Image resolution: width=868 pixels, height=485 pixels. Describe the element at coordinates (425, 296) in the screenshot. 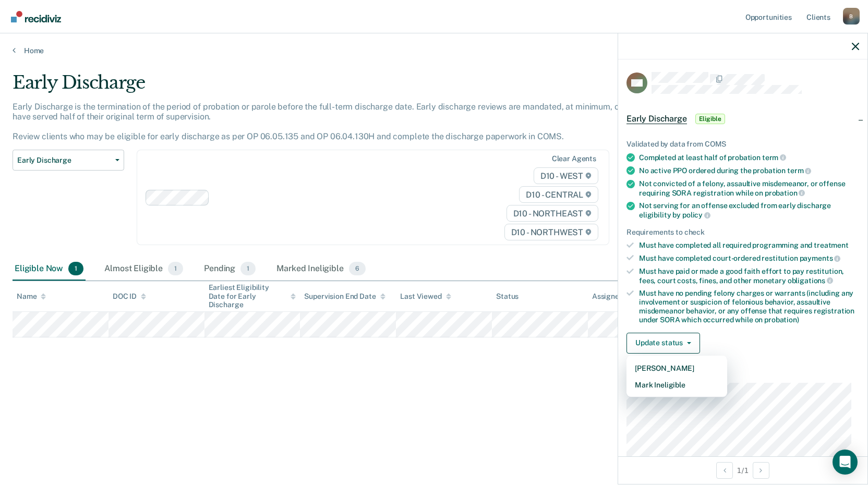

I see `div: Last Viewed` at that location.